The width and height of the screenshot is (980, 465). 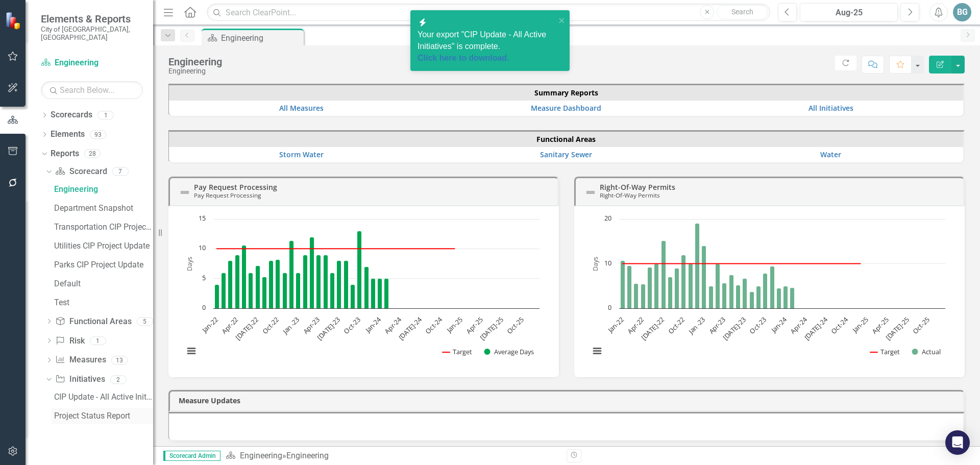 What do you see at coordinates (292, 274) in the screenshot?
I see `path: Dec-22, 11.4. Average Days.` at bounding box center [292, 274].